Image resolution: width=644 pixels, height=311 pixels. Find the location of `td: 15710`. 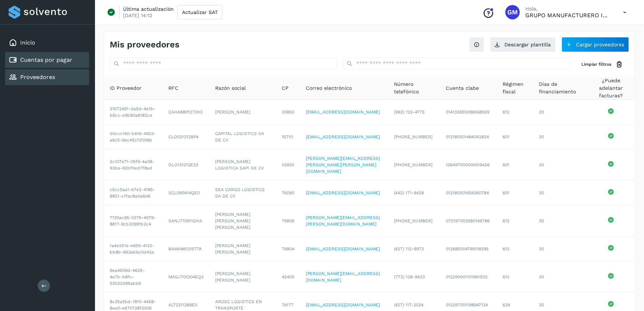

td: 15710 is located at coordinates (287, 136).